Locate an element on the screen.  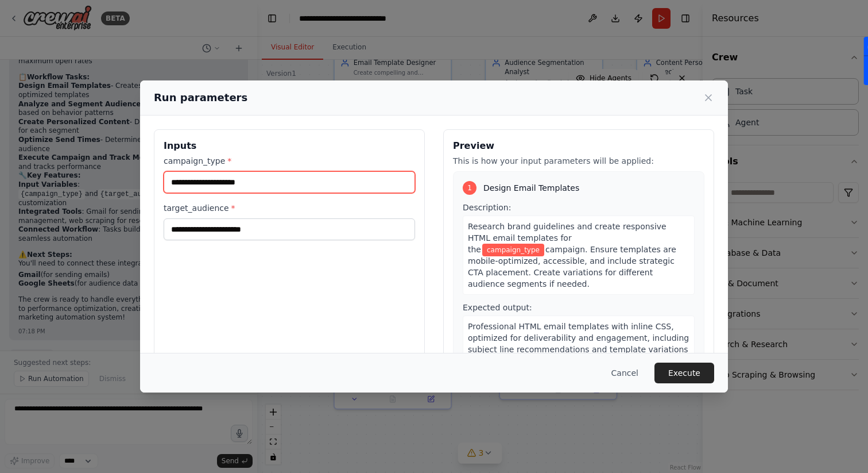
h3: Inputs is located at coordinates (289, 146).